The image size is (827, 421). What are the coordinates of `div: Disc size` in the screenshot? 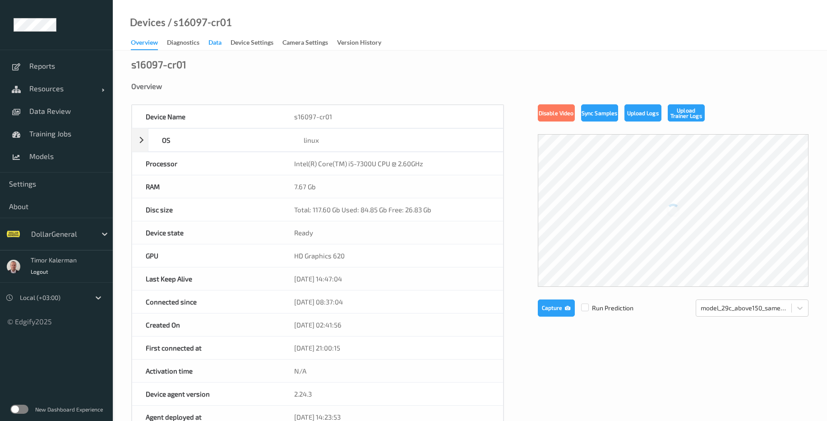 It's located at (206, 209).